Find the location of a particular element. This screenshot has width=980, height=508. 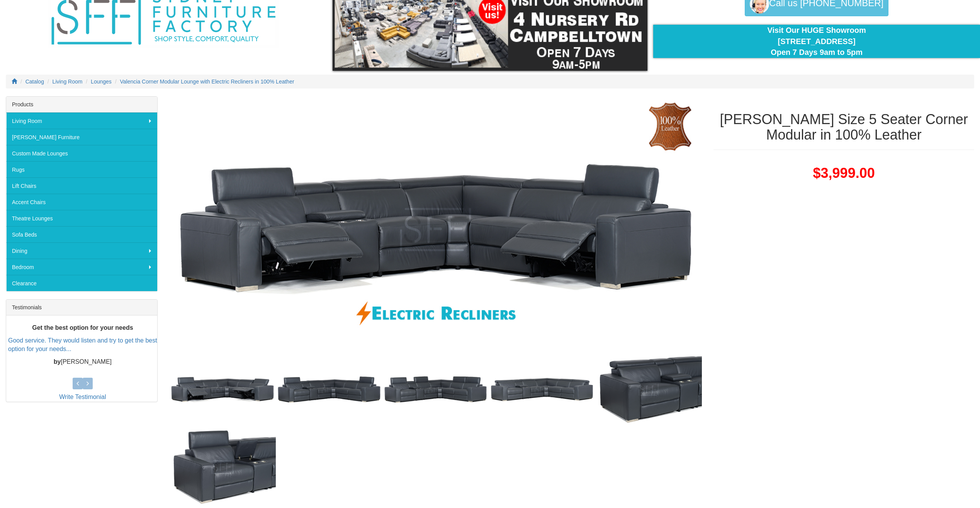

span: Valencia Corner Modular Lounge with Electric Recliners in 100% Leather is located at coordinates (207, 81).